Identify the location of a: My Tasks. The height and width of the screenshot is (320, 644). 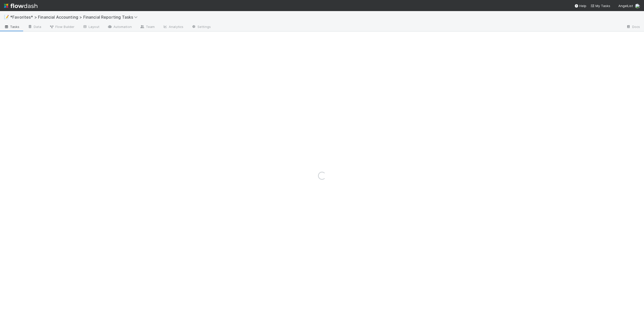
(600, 6).